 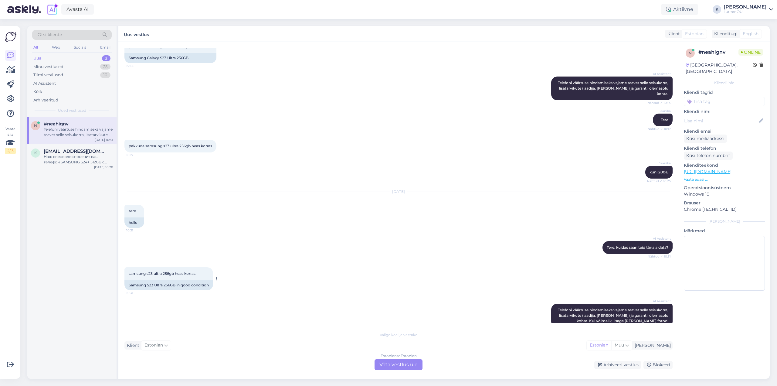 I want to click on p: Operatsioonisüsteem, so click(x=724, y=188).